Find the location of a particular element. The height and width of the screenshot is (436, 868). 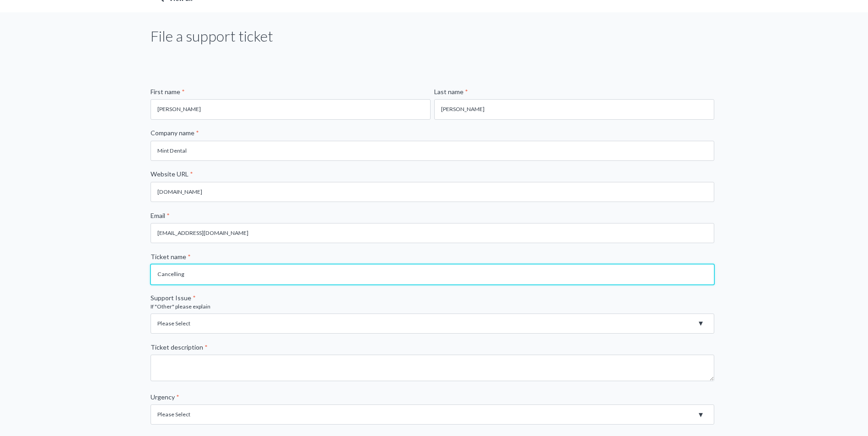

span: First name is located at coordinates (165, 92).